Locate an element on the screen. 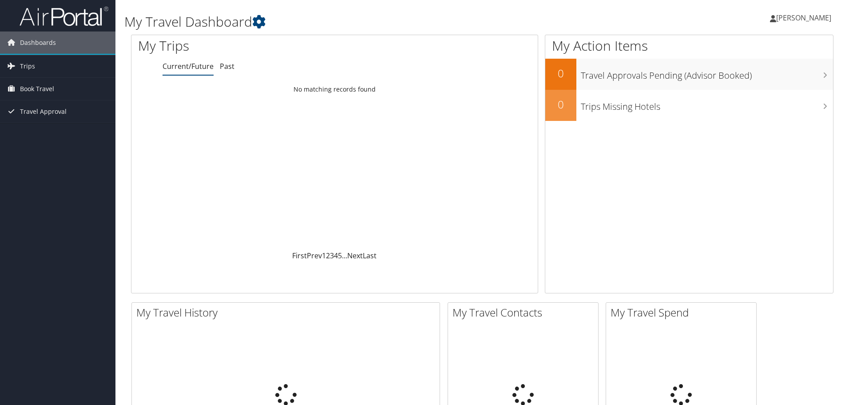  a: Last is located at coordinates (370, 255).